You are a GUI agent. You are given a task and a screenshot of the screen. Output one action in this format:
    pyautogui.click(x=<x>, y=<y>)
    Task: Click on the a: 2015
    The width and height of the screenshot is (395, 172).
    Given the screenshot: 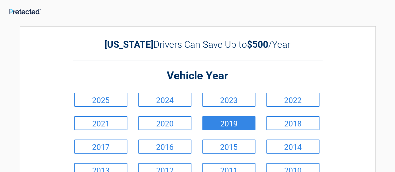 What is the action you would take?
    pyautogui.click(x=229, y=147)
    